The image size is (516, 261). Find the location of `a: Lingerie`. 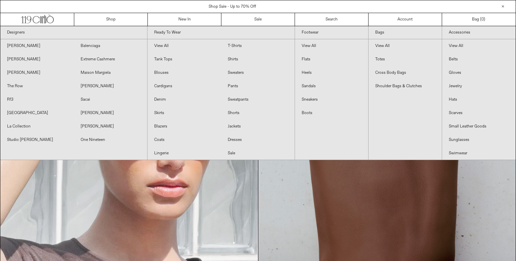

a: Lingerie is located at coordinates (184, 154).